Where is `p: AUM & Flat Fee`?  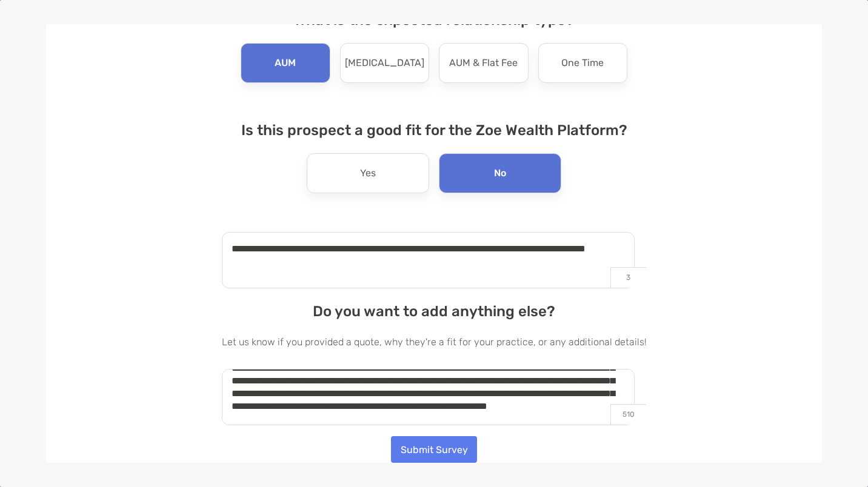
p: AUM & Flat Fee is located at coordinates (483, 63).